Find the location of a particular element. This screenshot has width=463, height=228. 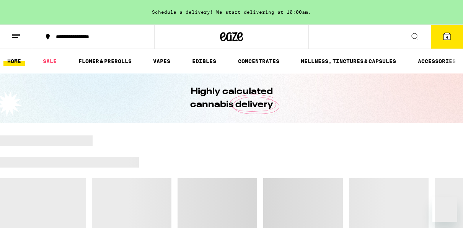

a: ACCESSORIES is located at coordinates (437, 61).